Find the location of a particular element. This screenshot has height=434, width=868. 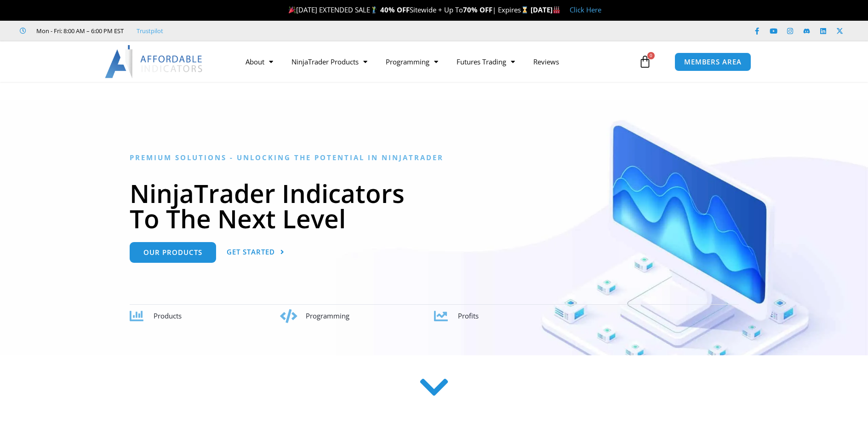

a: Click Here is located at coordinates (585, 9).